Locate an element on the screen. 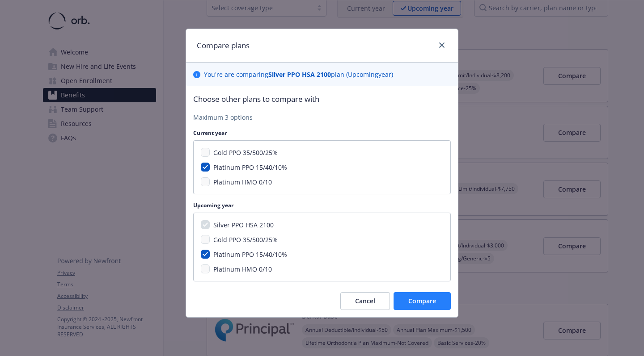  button: Cancel is located at coordinates (365, 301).